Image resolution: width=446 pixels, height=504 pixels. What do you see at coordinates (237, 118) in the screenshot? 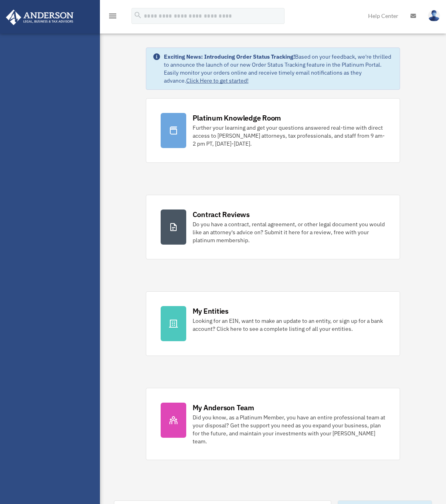
I see `div: Platinum Knowledge Room` at bounding box center [237, 118].